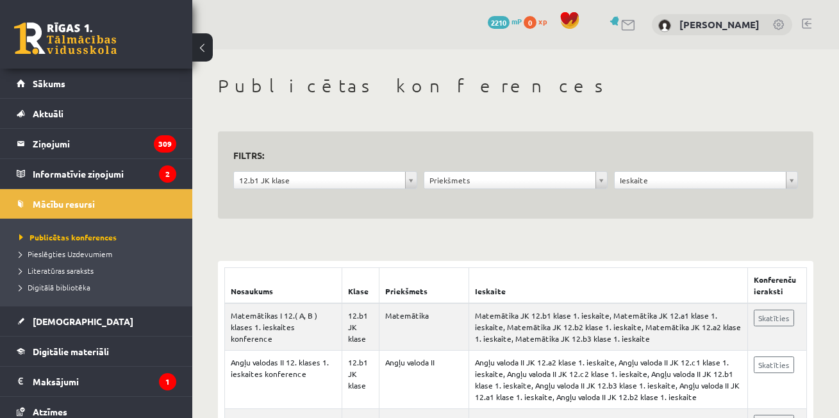 This screenshot has width=839, height=418. Describe the element at coordinates (424, 380) in the screenshot. I see `td: Angļu valoda II` at that location.